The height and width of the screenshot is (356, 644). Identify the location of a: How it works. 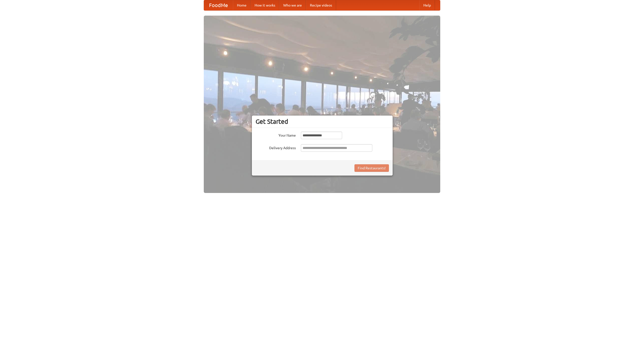
(265, 5).